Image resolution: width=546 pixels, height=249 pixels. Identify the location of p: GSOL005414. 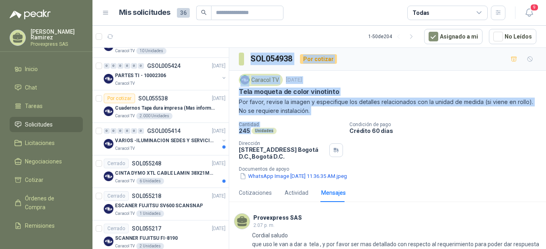
(164, 131).